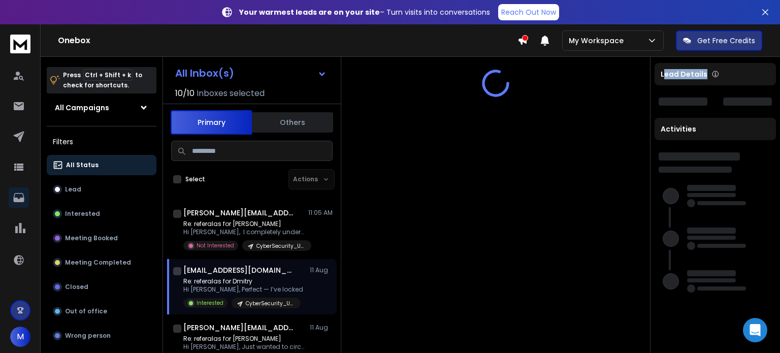  What do you see at coordinates (98, 262) in the screenshot?
I see `p: Meeting Completed` at bounding box center [98, 262].